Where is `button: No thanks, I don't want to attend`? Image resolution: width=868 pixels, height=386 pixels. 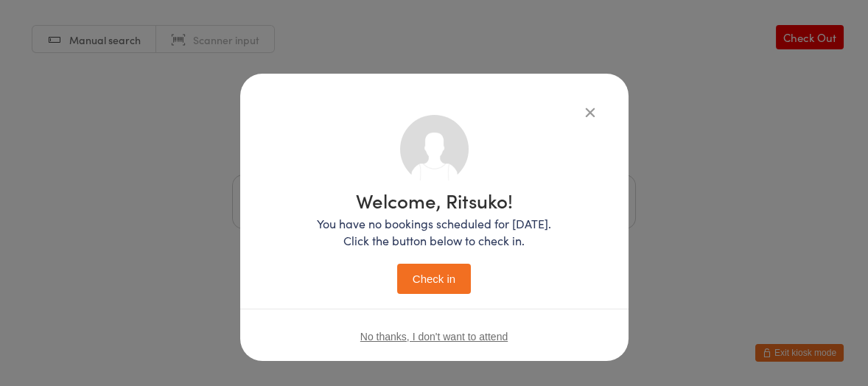
button: No thanks, I don't want to attend is located at coordinates (434, 336).